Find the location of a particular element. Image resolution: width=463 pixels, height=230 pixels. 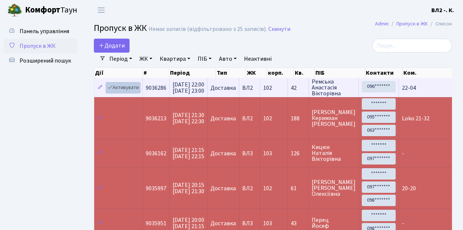

span: 9036286 is located at coordinates (156, 88).